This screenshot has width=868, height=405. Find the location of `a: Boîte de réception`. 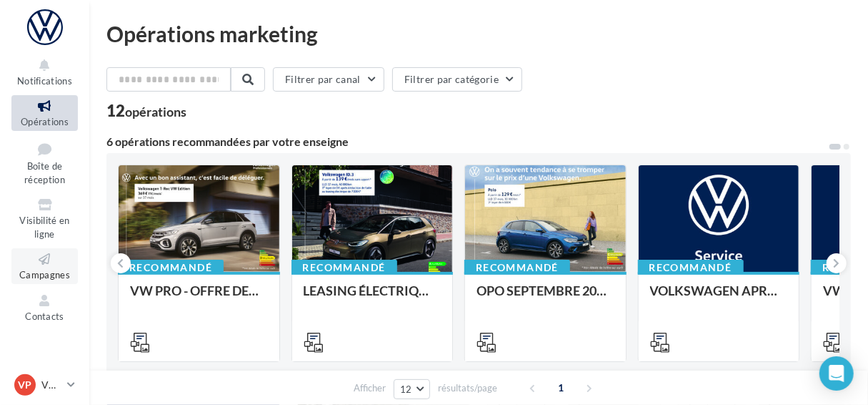

a: Boîte de réception is located at coordinates (44, 162).